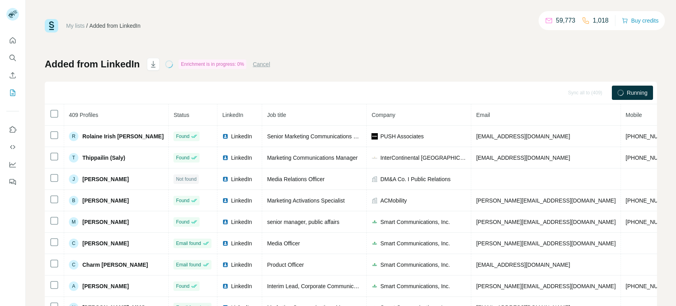 The width and height of the screenshot is (676, 306). Describe the element at coordinates (13, 93) in the screenshot. I see `button: My lists` at that location.